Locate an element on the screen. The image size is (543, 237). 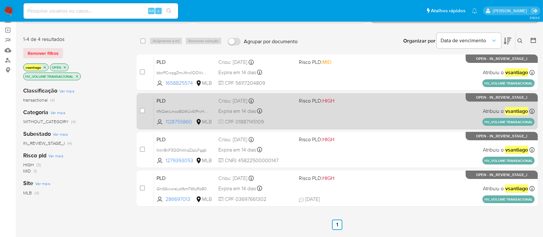
span: Atalhos rápidos is located at coordinates (448, 11).